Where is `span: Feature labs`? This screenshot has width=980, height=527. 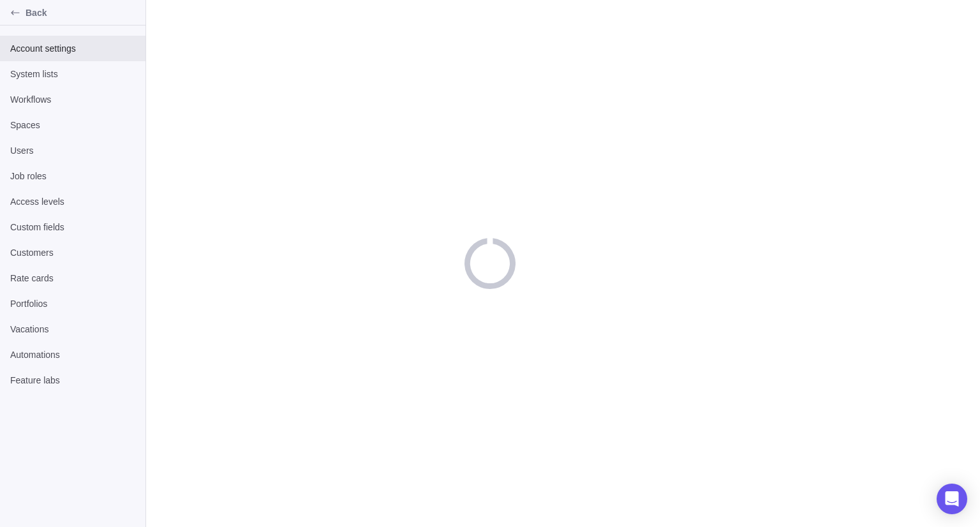 span: Feature labs is located at coordinates (72, 380).